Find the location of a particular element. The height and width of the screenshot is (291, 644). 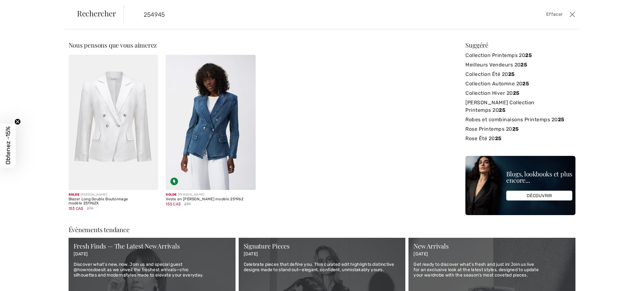

a: Blazer Long Double Boutonnage modèle 251962X. White is located at coordinates (114, 122).